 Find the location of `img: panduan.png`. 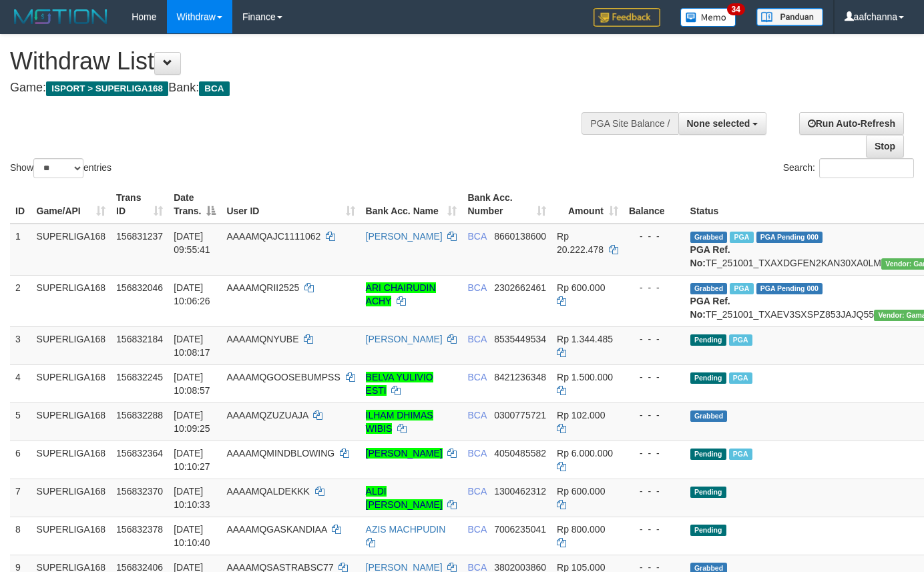

img: panduan.png is located at coordinates (790, 16).